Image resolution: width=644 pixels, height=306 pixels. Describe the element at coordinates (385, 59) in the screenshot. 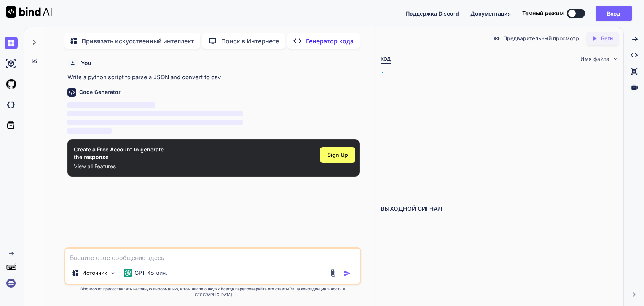

I see `ya-tr-span: код` at that location.